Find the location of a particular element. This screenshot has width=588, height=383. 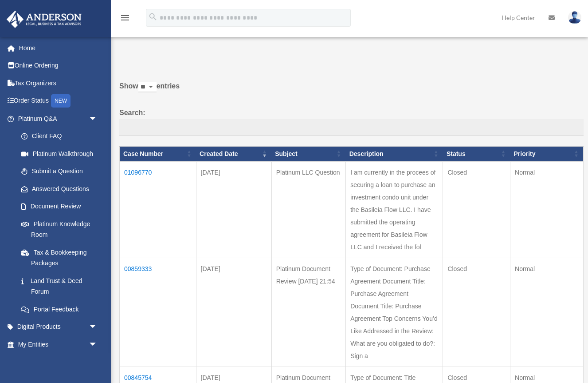

a: menu is located at coordinates (125, 19).